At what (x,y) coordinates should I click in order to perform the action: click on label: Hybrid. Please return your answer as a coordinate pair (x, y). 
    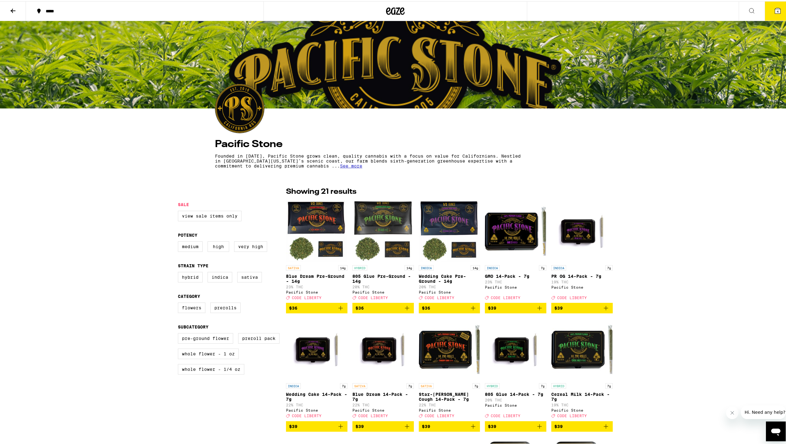
    Looking at the image, I should click on (190, 276).